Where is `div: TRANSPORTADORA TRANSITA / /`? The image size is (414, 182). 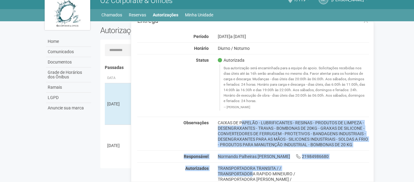 div: TRANSPORTADORA TRANSITA / / is located at coordinates (293, 168).